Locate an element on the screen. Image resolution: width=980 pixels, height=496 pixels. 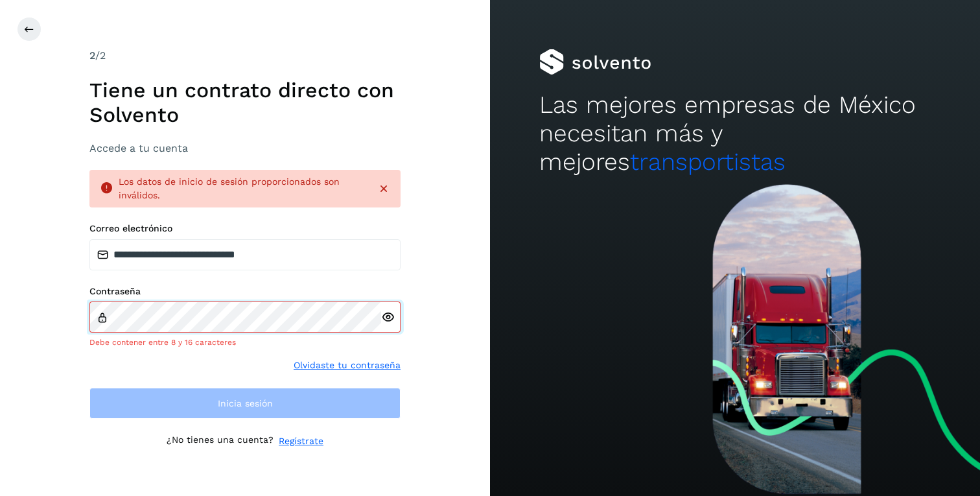
a: Olvidaste tu contraseña is located at coordinates (347, 365).